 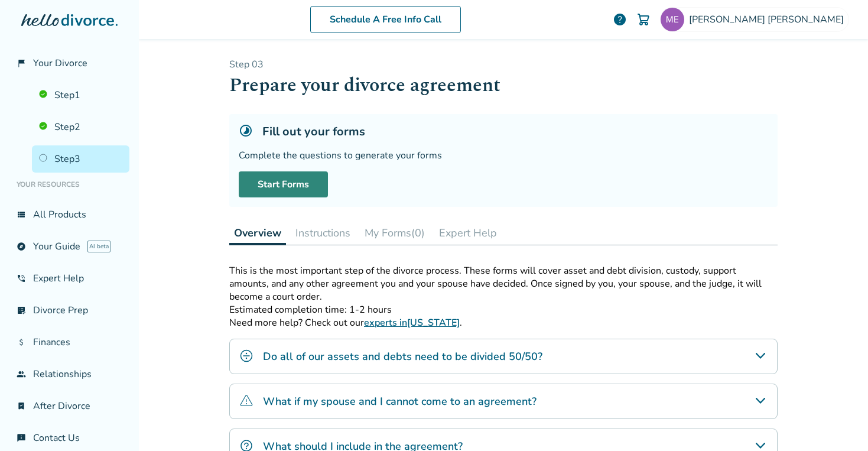 I want to click on a: groupRelationships, so click(x=69, y=374).